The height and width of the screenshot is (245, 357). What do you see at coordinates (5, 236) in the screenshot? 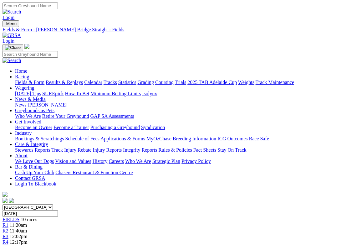
I see `span: R3` at bounding box center [5, 236].